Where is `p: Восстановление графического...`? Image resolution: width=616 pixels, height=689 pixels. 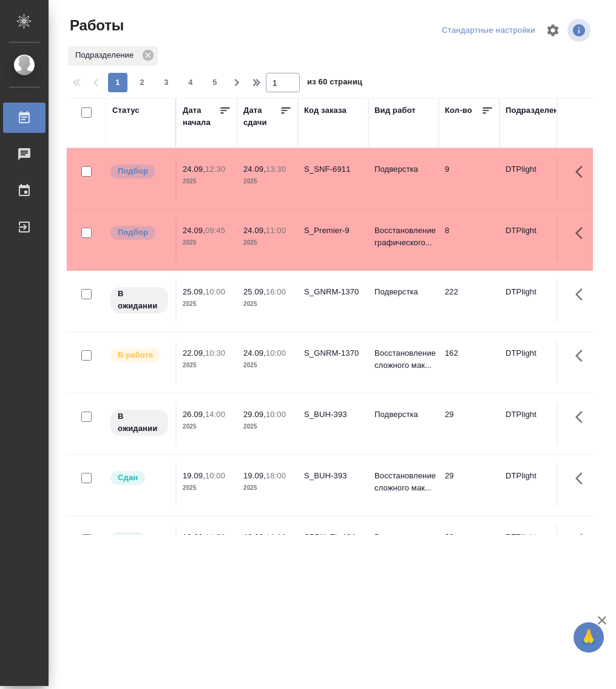 p: Восстановление графического... is located at coordinates (404, 237).